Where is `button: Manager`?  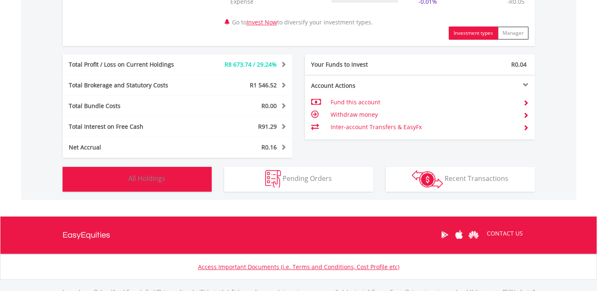 button: Manager is located at coordinates (513, 33).